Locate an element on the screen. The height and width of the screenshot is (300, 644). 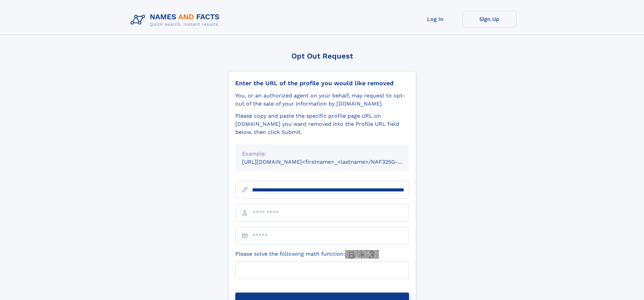
div: You, or an authorized agent on your behalf, may request to opt-out of the sale of your informatio... is located at coordinates (322, 100).